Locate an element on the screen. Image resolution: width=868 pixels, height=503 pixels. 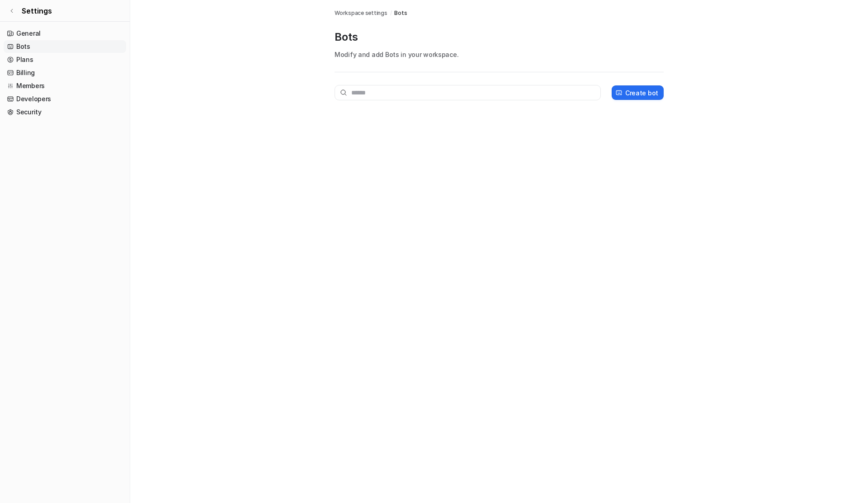
a: Developers is located at coordinates (65, 99).